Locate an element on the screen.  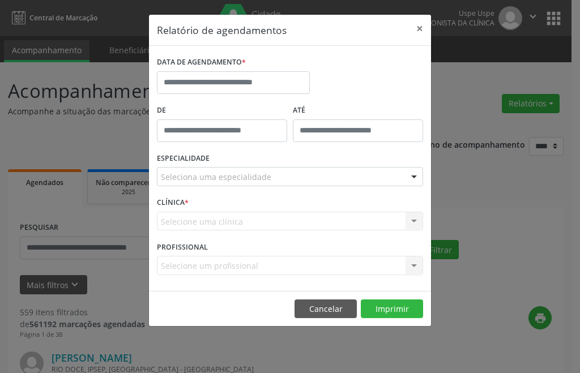
button: Close is located at coordinates (420, 28).